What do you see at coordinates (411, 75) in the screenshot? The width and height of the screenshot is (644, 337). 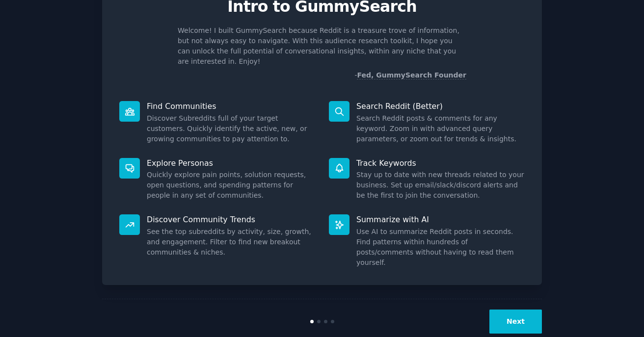 I see `a: Fed, GummySearch Founder` at bounding box center [411, 75].